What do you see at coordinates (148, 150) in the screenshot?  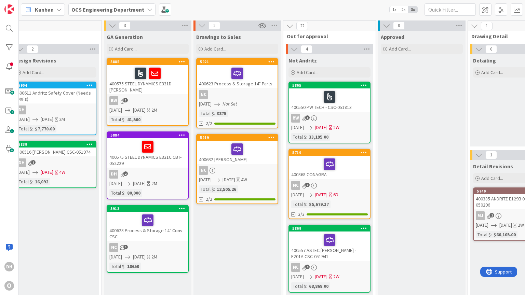 I see `div: 5884400575 STEEL DYNAMICS E331C CBT-052229` at bounding box center [148, 150].